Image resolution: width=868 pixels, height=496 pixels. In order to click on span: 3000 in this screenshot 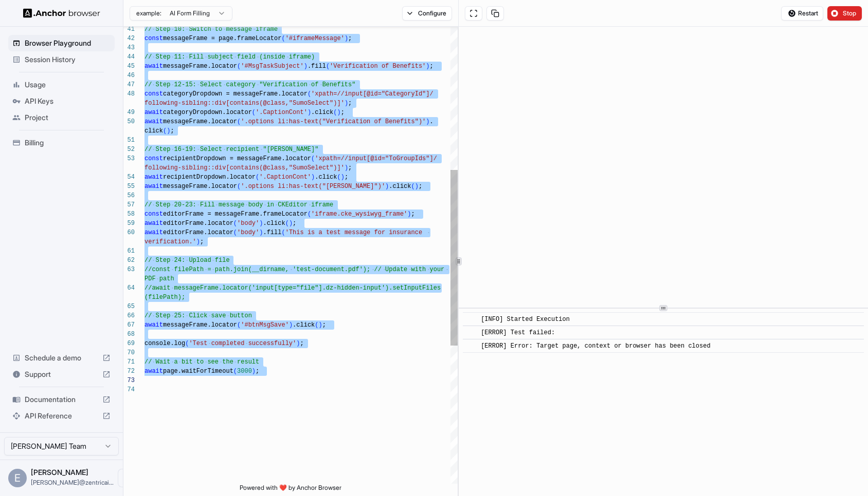, I will do `click(244, 371)`.